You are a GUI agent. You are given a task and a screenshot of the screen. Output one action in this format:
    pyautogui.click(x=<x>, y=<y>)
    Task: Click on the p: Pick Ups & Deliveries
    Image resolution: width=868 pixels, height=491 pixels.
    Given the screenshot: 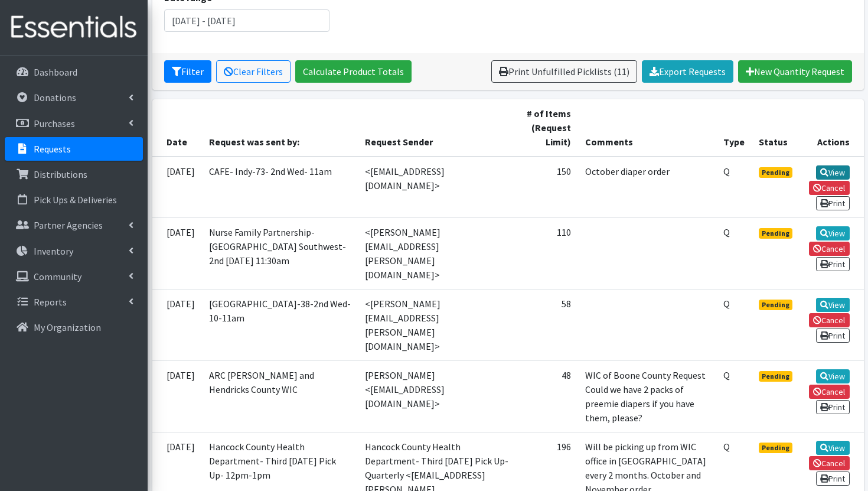 What is the action you would take?
    pyautogui.click(x=75, y=200)
    